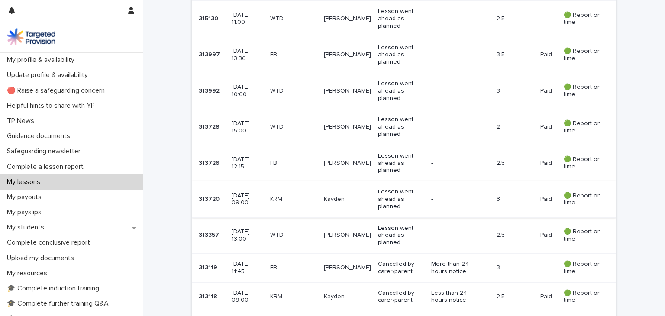  I want to click on p: My profile & availability, so click(42, 60).